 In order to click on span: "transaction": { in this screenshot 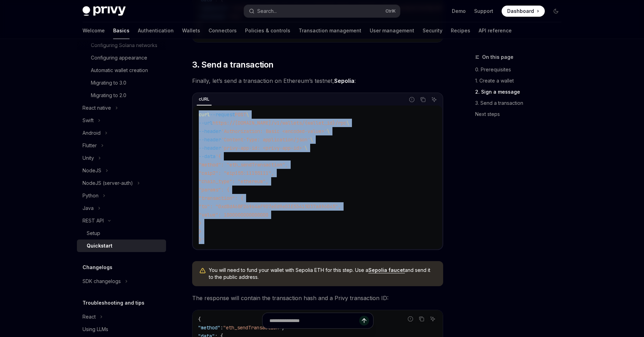, I will do `click(221, 198)`.